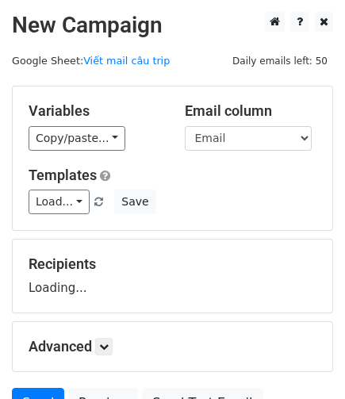  Describe the element at coordinates (250, 111) in the screenshot. I see `h5: Email column` at that location.